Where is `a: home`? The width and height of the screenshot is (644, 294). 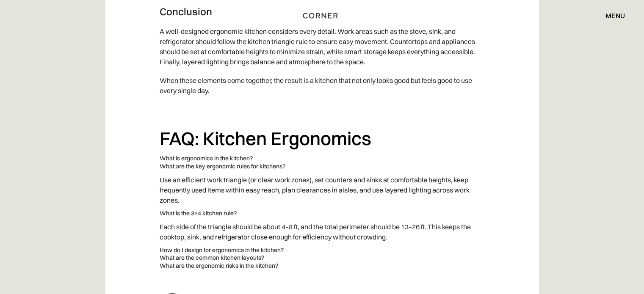
a: home is located at coordinates (322, 16).